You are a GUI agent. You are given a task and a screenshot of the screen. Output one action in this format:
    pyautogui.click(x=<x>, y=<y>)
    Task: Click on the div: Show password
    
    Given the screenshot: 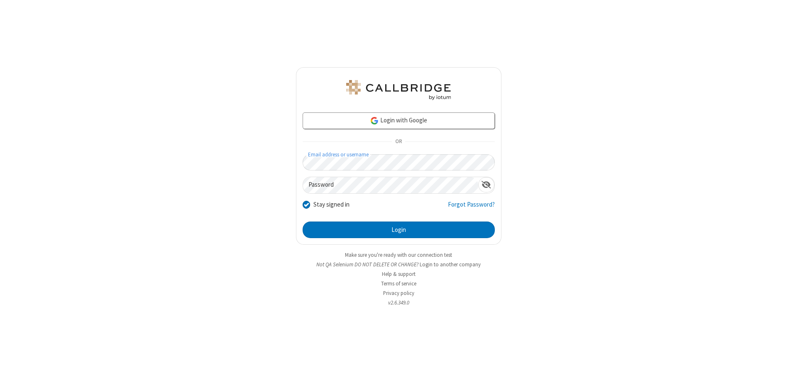 What is the action you would take?
    pyautogui.click(x=486, y=185)
    